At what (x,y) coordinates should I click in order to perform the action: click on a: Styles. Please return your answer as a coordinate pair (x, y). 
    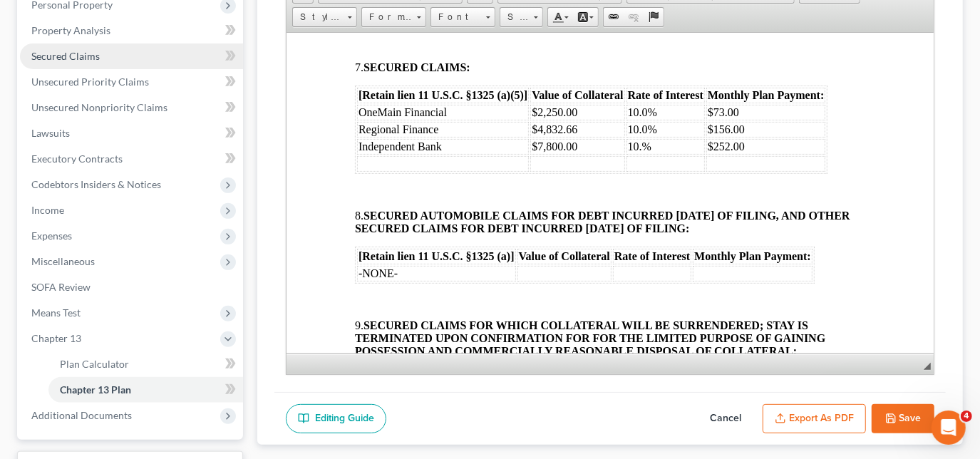
    Looking at the image, I should click on (324, 17).